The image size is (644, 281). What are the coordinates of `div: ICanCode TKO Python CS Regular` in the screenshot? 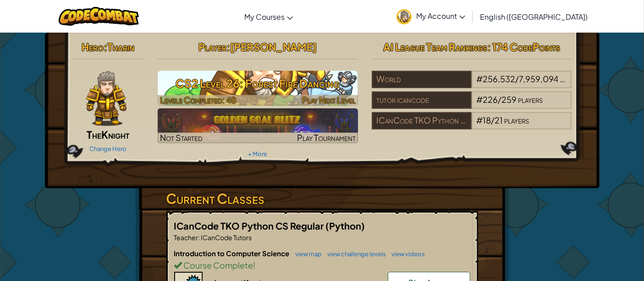 It's located at (422, 121).